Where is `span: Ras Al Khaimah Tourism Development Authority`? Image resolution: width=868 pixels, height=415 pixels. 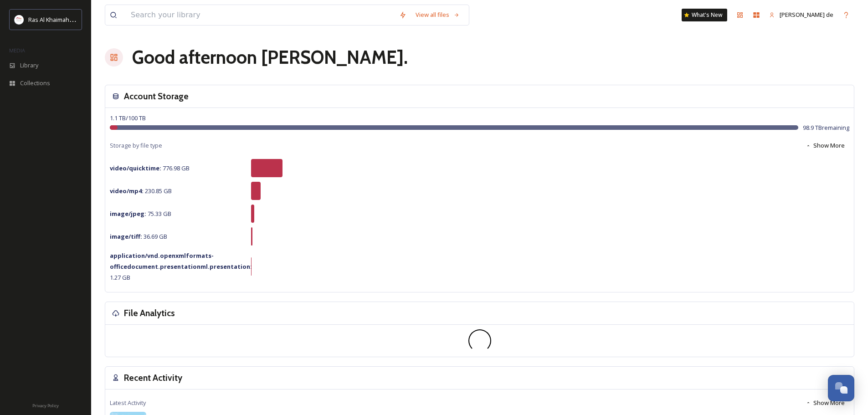
span: Ras Al Khaimah Tourism Development Authority is located at coordinates (93, 20).